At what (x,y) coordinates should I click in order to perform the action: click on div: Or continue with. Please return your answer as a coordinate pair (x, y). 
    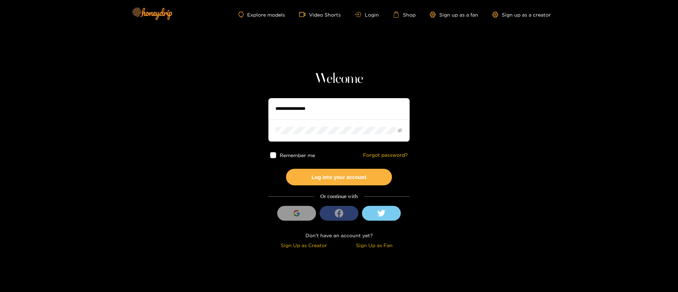
    Looking at the image, I should click on (339, 196).